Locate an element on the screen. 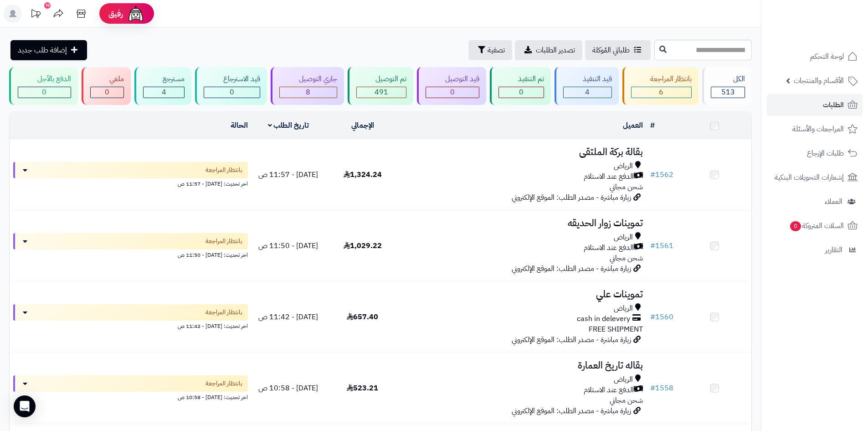 The height and width of the screenshot is (431, 868). span: لوحة التحكم is located at coordinates (827, 56).